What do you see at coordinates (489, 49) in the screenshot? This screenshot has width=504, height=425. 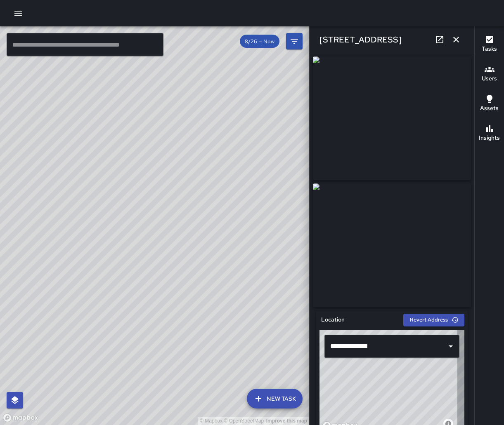 I see `h6: Tasks` at bounding box center [489, 49].